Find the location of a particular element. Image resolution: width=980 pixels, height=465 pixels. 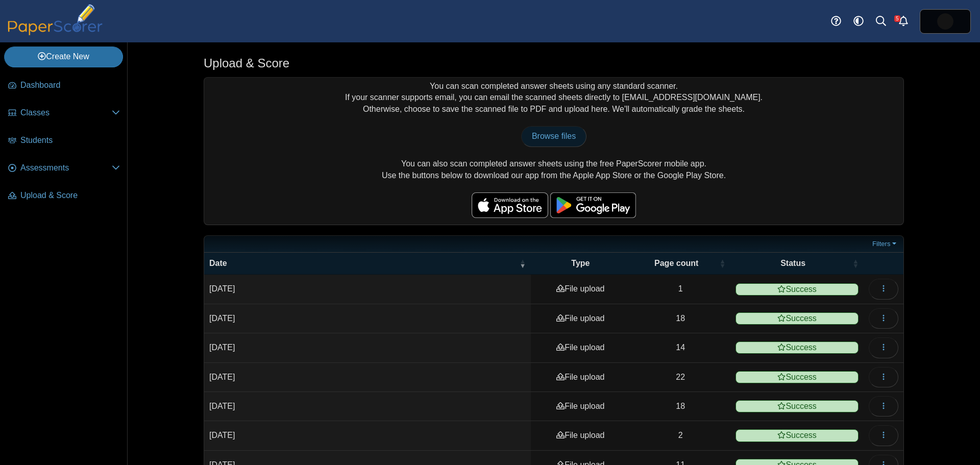

span: Status : Activate to sort is located at coordinates (855, 263).